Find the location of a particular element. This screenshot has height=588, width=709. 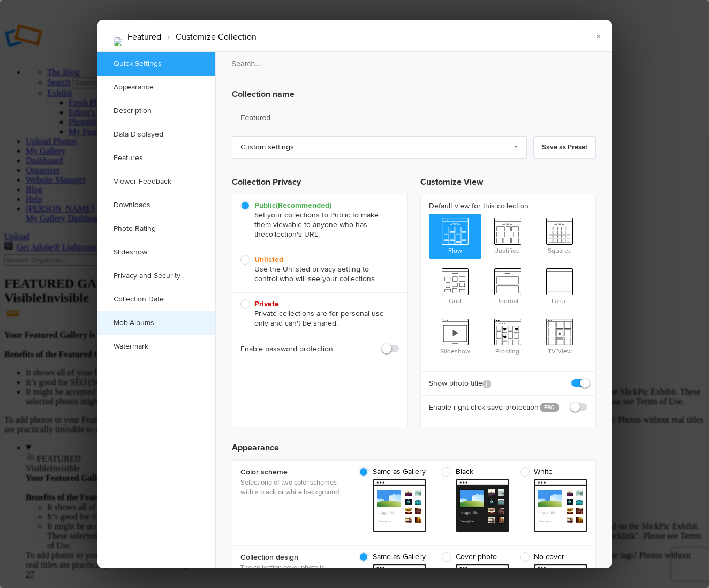

a: Viewer Feedback is located at coordinates (156, 181).